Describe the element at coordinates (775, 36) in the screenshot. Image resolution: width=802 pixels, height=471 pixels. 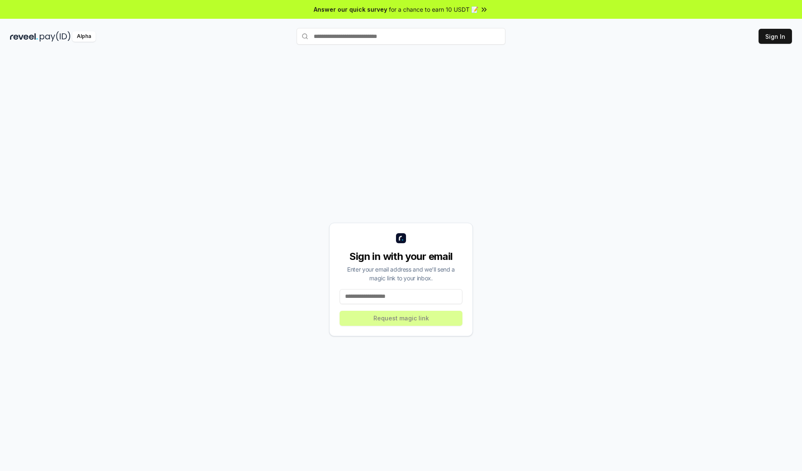
I see `button: Sign In` at that location.